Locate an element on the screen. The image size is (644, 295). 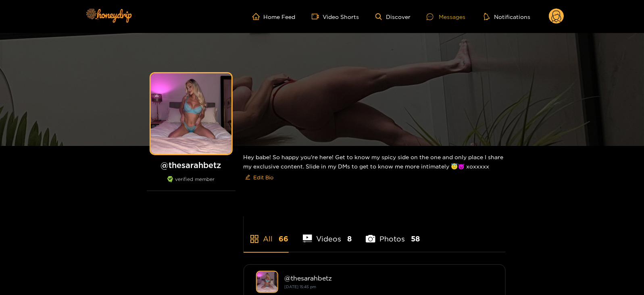
span: appstore is located at coordinates (254, 239).